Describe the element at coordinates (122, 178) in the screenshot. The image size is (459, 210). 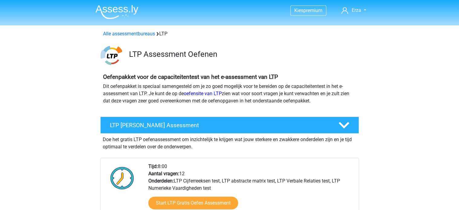
I see `img: Klok` at that location.